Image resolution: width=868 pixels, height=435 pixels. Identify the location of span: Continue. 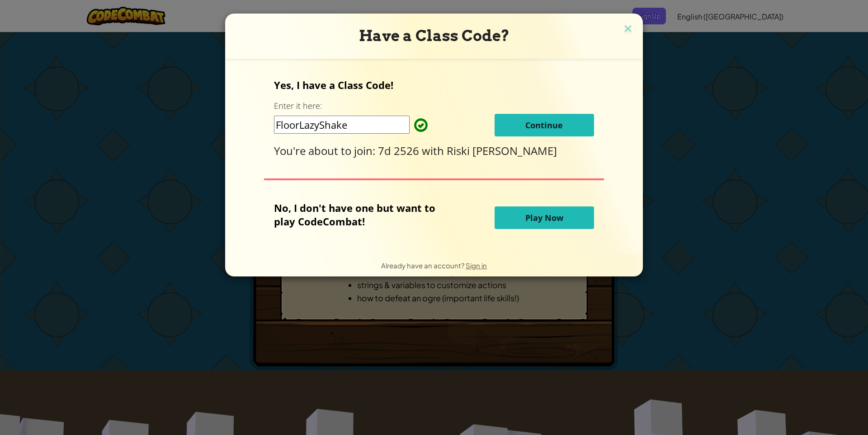
(544, 126).